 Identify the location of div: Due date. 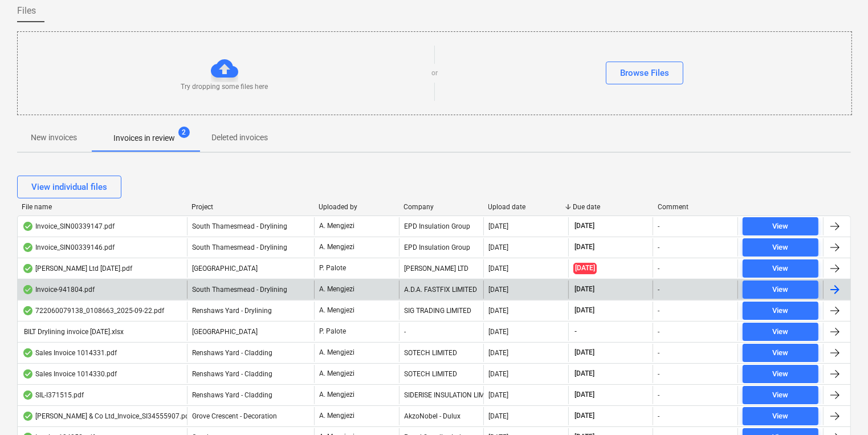
(610, 207).